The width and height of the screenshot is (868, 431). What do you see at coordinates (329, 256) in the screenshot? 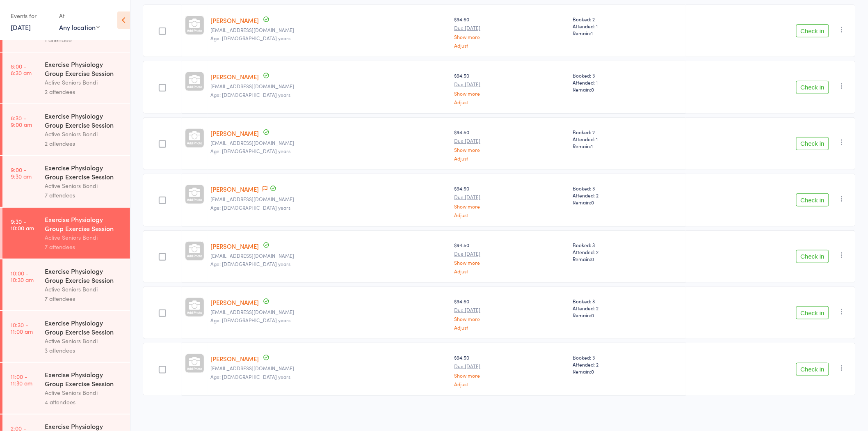
I see `small: jjnathan@iinet.net.au` at bounding box center [329, 256].